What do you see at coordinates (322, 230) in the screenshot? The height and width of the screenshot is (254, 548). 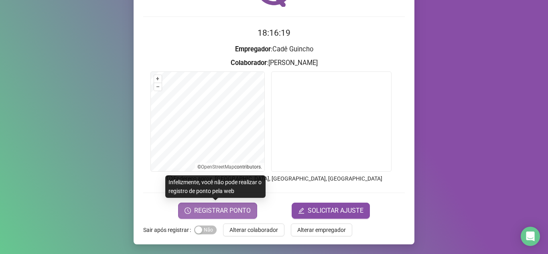 I see `button: Alterar empregador` at bounding box center [322, 230].